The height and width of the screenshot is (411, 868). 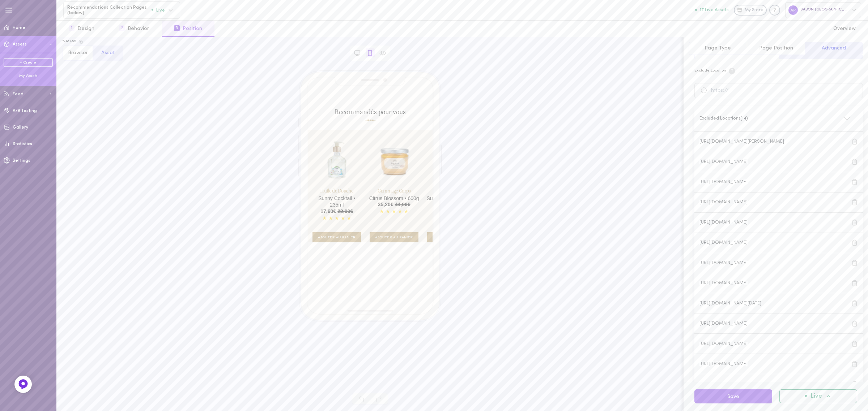 I want to click on a: + Create, so click(x=28, y=62).